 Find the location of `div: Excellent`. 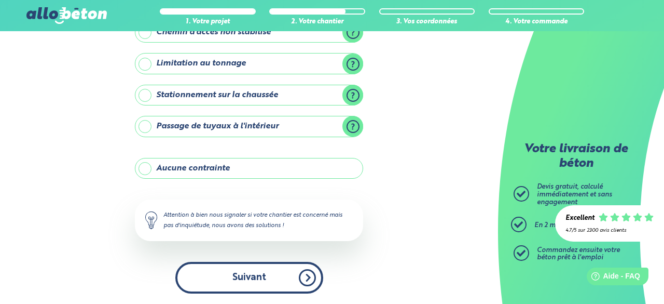

div: Excellent is located at coordinates (580, 218).